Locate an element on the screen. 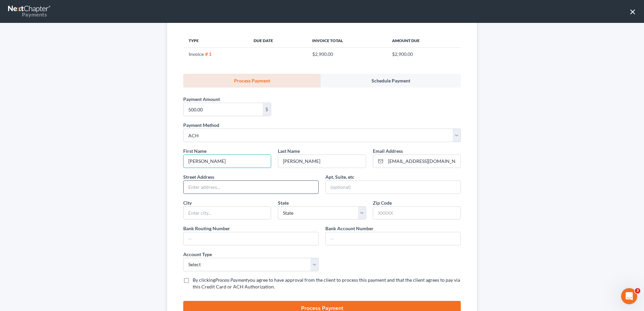 This screenshot has height=311, width=644. span: Zip Code is located at coordinates (382, 203).